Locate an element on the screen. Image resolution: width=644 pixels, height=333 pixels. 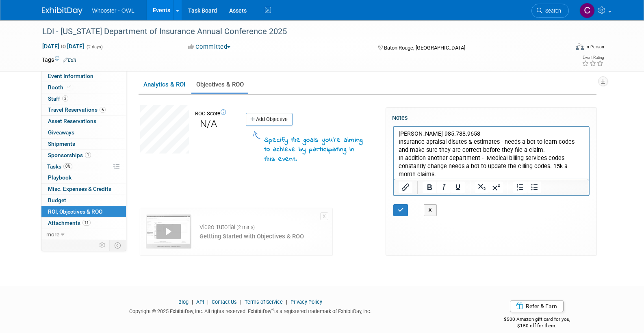
span: Sponsorships is located at coordinates (69, 155).